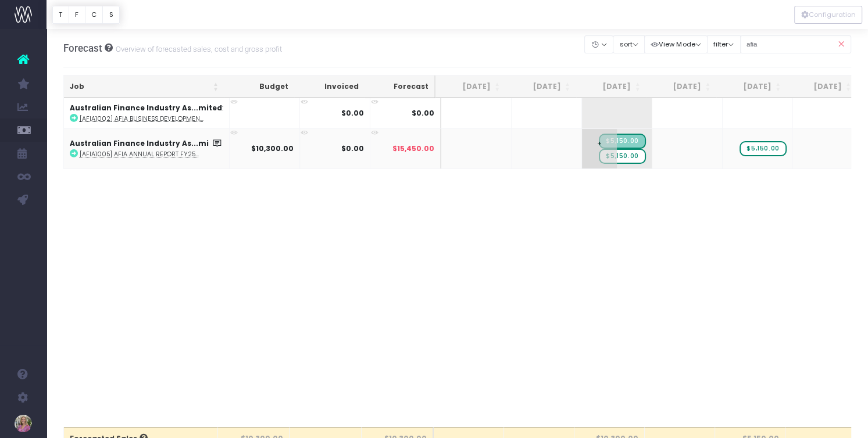  I want to click on button: C, so click(94, 15).